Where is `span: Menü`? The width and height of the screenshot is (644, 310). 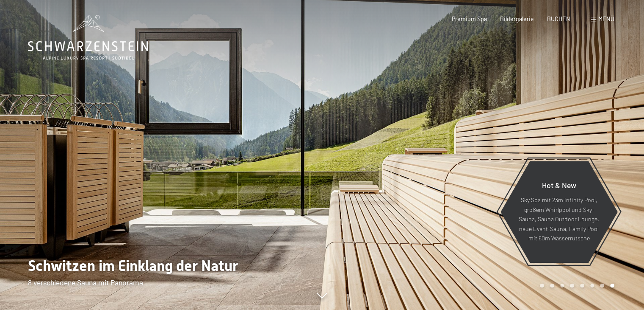
span: Menü is located at coordinates (607, 19).